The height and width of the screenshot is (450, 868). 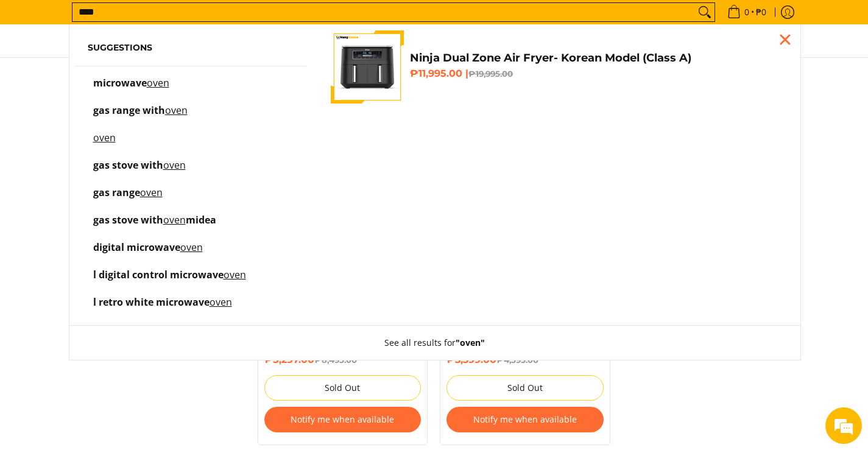 I want to click on a: l retro white microwave oven, so click(x=191, y=308).